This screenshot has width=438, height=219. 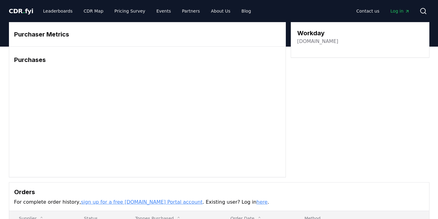 What do you see at coordinates (58, 11) in the screenshot?
I see `a: Leaderboards` at bounding box center [58, 11].